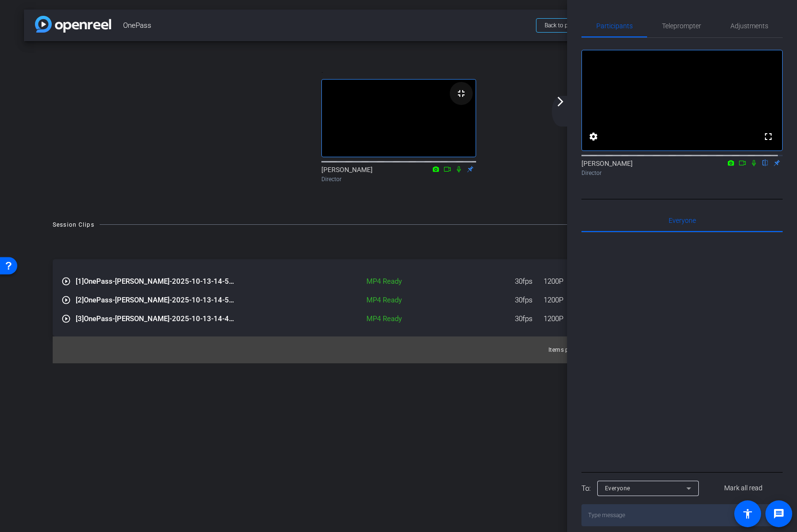  I want to click on span: Mark all read, so click(744, 488).